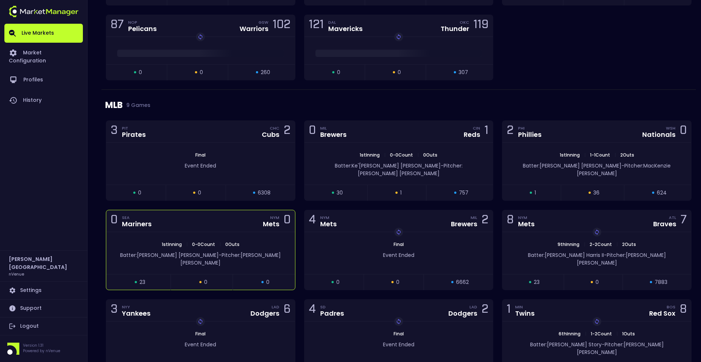  I want to click on div: DAL, so click(346, 22).